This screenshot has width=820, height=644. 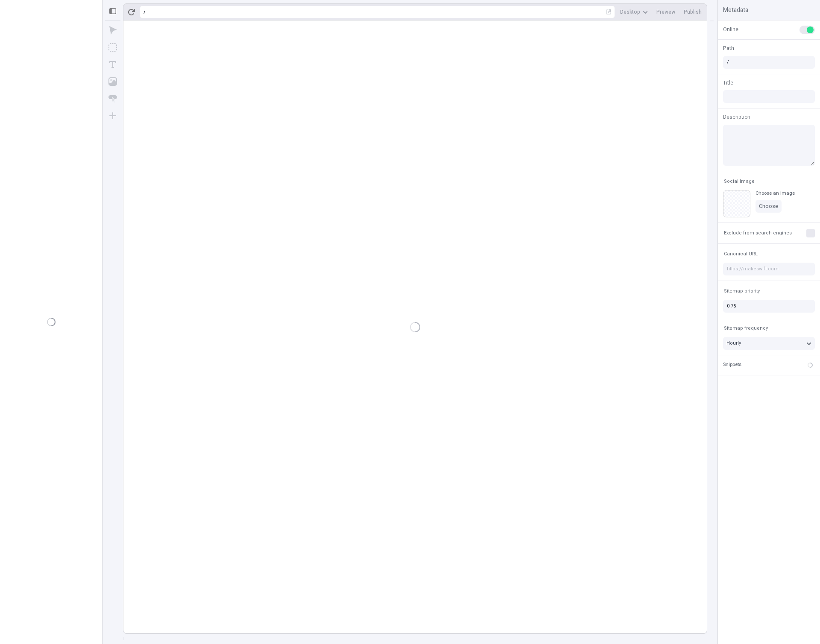 What do you see at coordinates (775, 193) in the screenshot?
I see `div: Choose an image` at bounding box center [775, 193].